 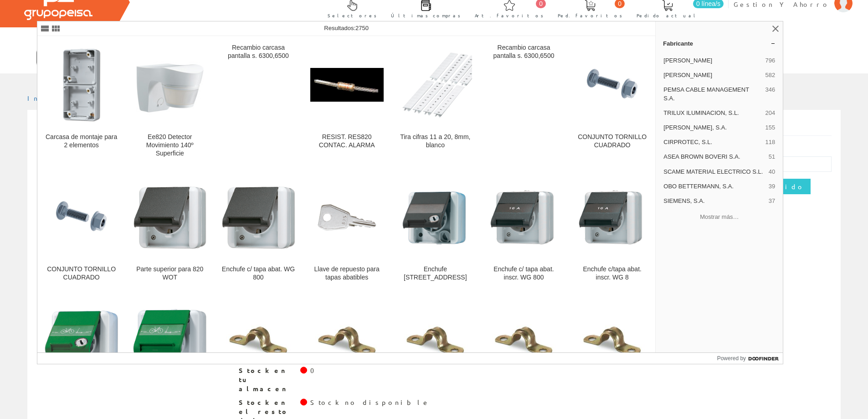 What do you see at coordinates (347, 28) in the screenshot?
I see `span: Resultados:` at bounding box center [347, 28].